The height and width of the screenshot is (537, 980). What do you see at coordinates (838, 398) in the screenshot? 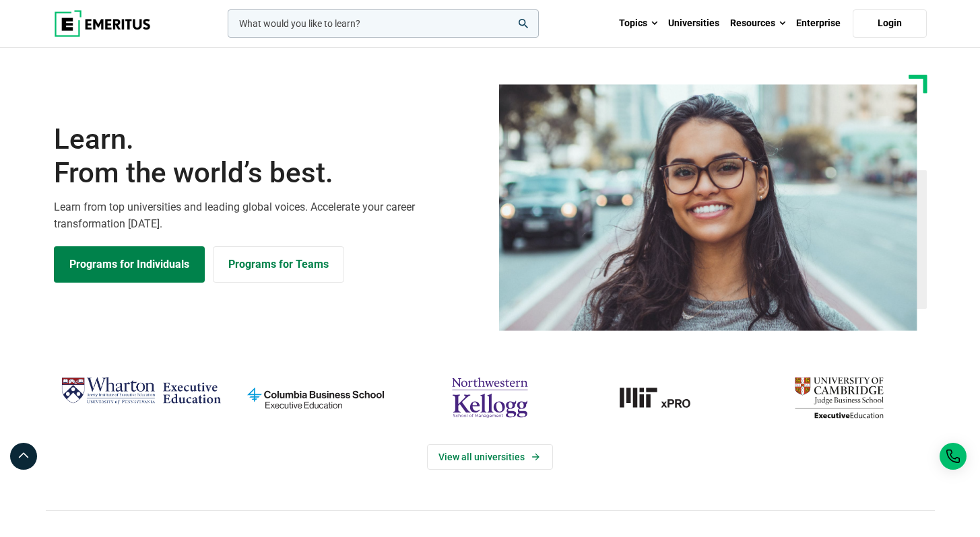
I see `a: cambridge-judge-business-school` at bounding box center [838, 398].